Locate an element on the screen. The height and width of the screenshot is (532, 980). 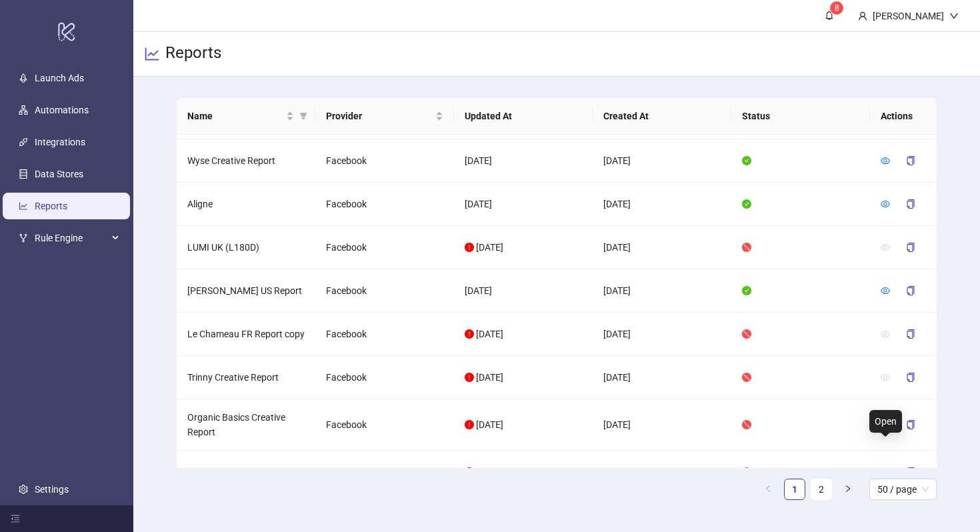
button: right is located at coordinates (848, 490).